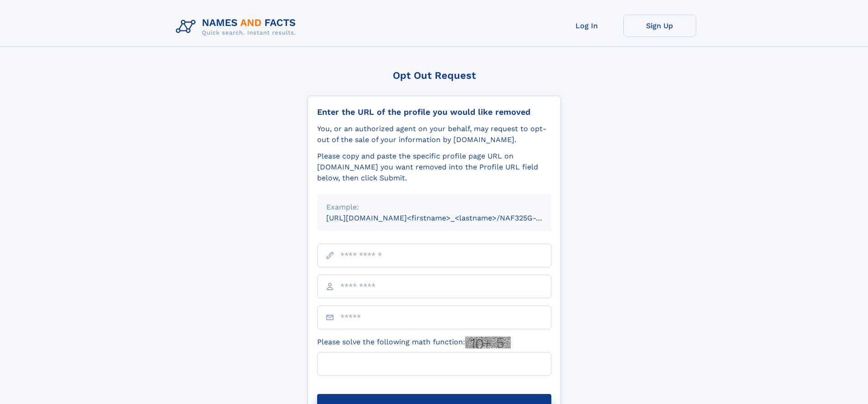 The width and height of the screenshot is (868, 404). Describe the element at coordinates (238, 27) in the screenshot. I see `img: Logo Names and Facts` at that location.